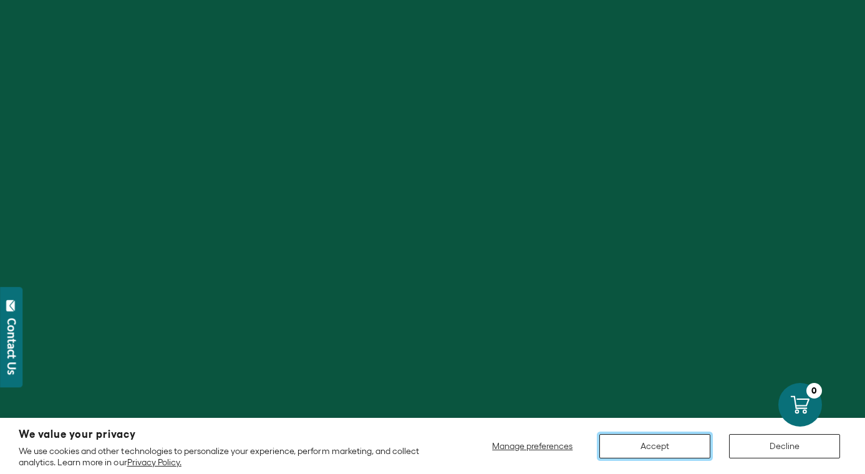  I want to click on h2: We value your privacy, so click(231, 434).